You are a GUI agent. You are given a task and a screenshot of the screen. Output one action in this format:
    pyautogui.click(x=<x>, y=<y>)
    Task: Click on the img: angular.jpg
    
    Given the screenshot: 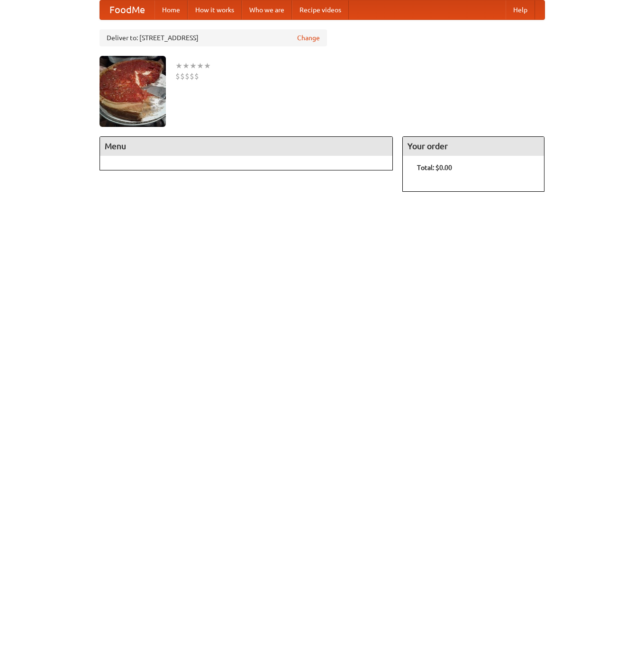 What is the action you would take?
    pyautogui.click(x=133, y=91)
    